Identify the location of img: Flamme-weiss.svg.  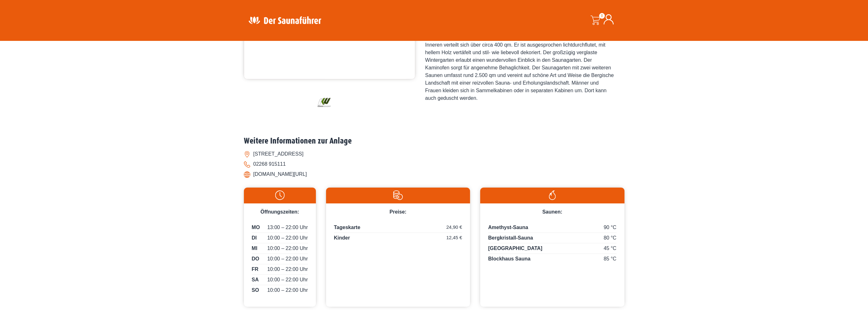
(552, 195).